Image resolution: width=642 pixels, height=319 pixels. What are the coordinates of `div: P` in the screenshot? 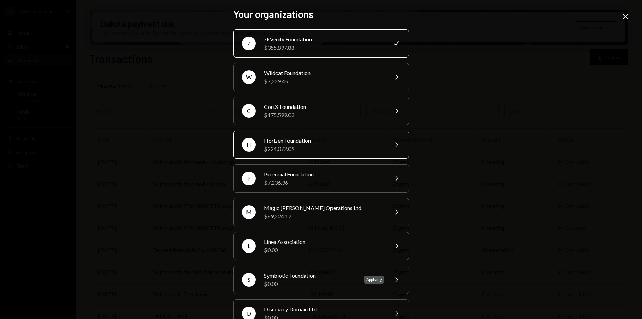 It's located at (249, 178).